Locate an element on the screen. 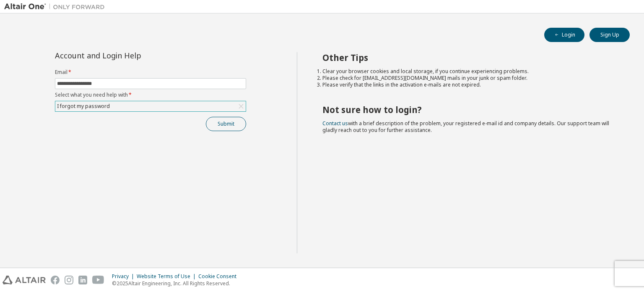 The width and height of the screenshot is (644, 292). div: Website Terms of Use is located at coordinates (167, 276).